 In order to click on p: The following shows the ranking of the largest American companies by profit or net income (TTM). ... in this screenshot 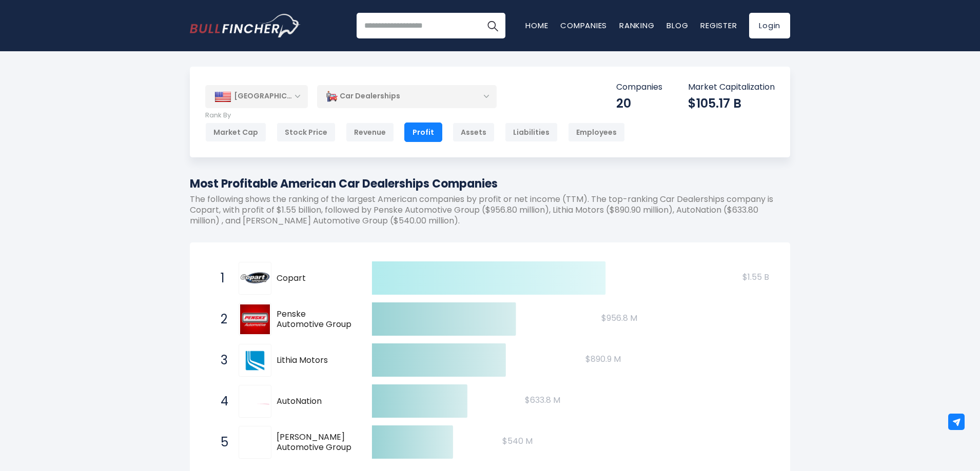, I will do `click(490, 210)`.